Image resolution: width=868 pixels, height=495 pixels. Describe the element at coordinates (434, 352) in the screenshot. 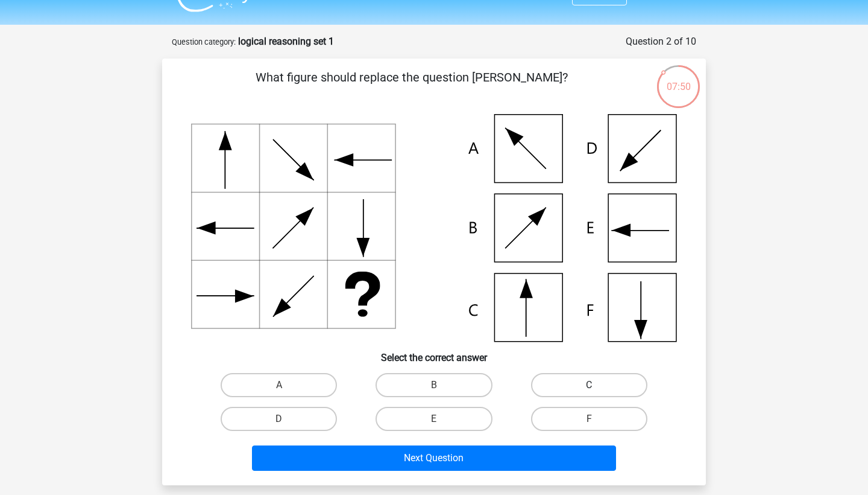

I see `h6: Select the correct answer` at that location.